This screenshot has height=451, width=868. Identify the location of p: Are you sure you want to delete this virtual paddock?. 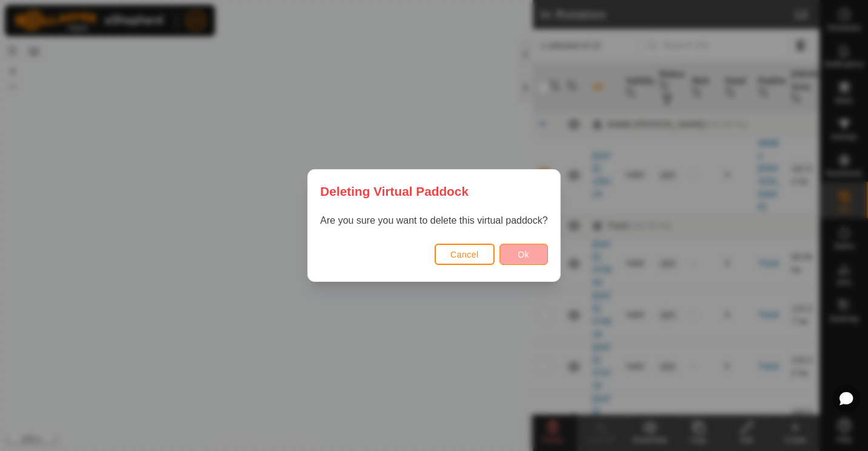
(433, 221).